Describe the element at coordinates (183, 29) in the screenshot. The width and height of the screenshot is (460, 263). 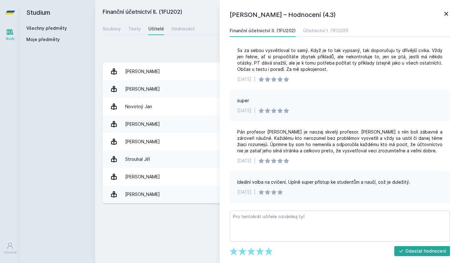
I see `a: Hodnocení` at that location.